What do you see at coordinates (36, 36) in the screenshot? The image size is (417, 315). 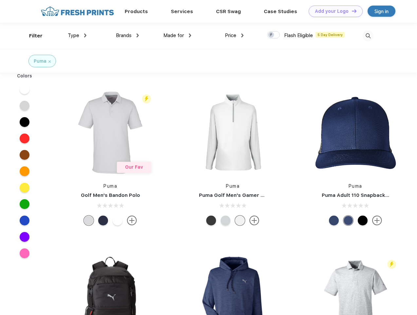 I see `div: Filter` at bounding box center [36, 36].